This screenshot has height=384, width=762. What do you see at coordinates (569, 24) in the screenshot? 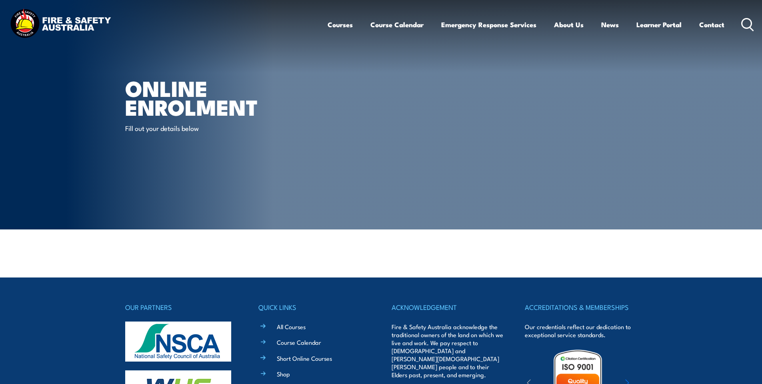
I see `a: About Us` at bounding box center [569, 24].